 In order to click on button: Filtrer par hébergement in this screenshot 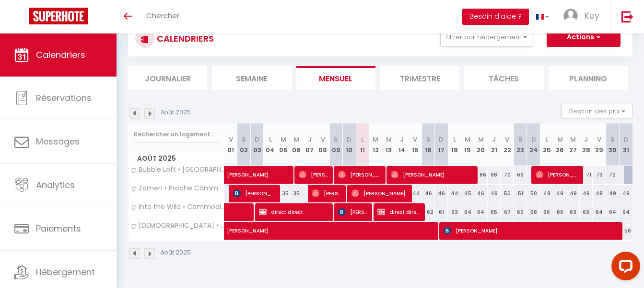, I will do `click(487, 37)`.